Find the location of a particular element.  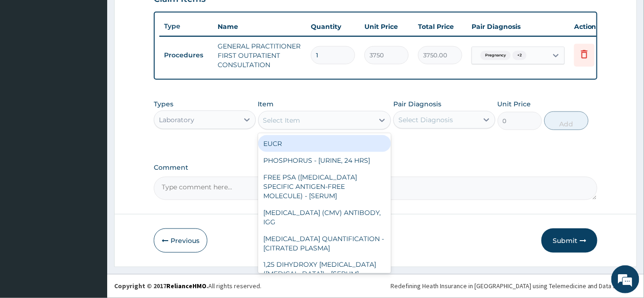

th: Pair Diagnosis is located at coordinates (518, 26).